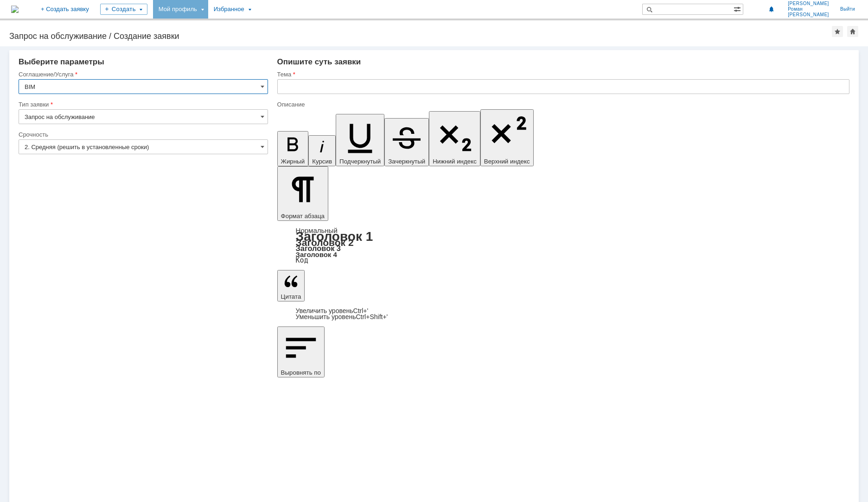  What do you see at coordinates (407, 142) in the screenshot?
I see `button: Зачеркнутый` at bounding box center [407, 142].